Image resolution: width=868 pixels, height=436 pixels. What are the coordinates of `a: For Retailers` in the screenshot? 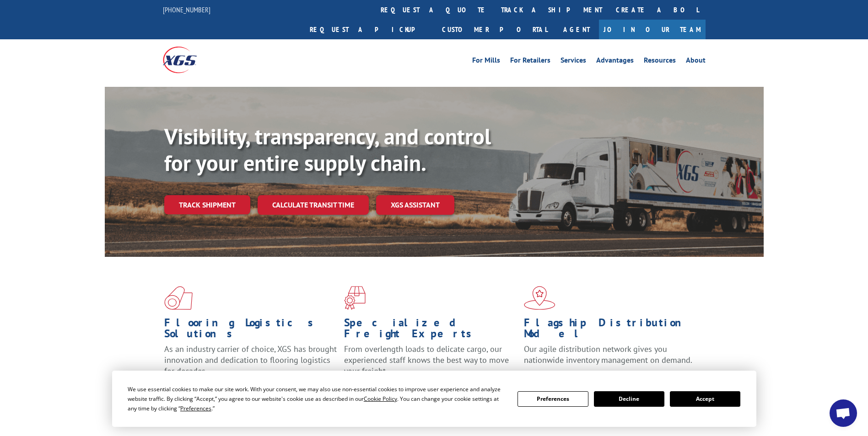 It's located at (530, 62).